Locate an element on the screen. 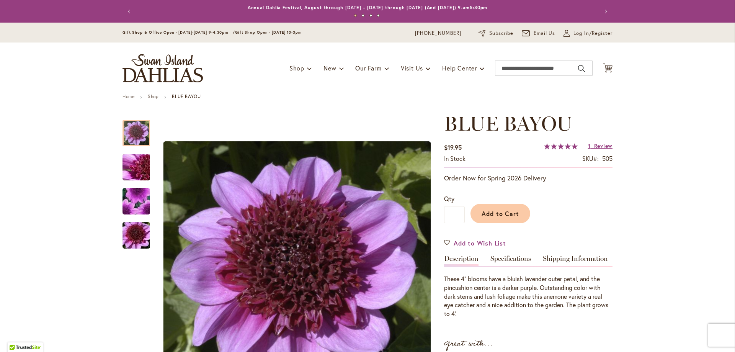  span: Review is located at coordinates (603, 145).